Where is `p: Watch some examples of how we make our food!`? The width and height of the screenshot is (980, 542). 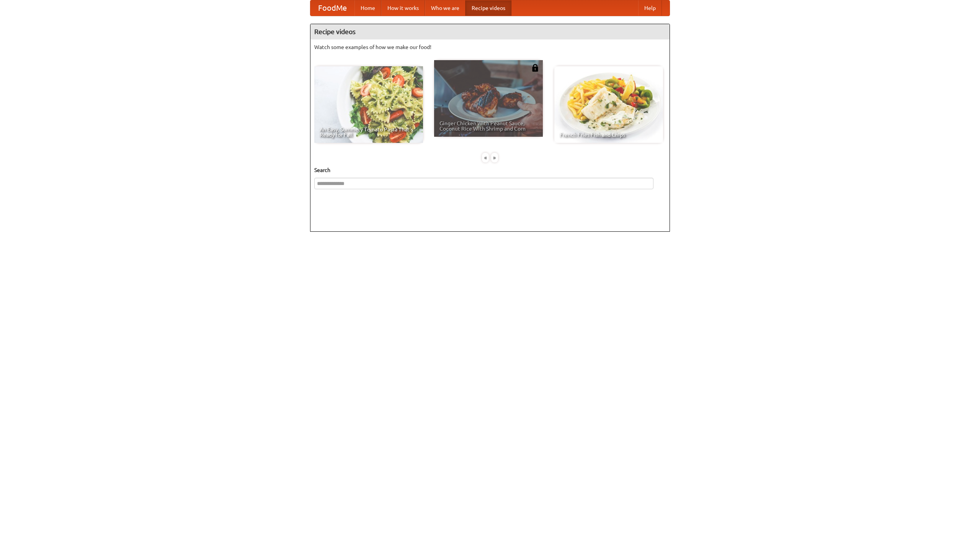
p: Watch some examples of how we make our food! is located at coordinates (490, 47).